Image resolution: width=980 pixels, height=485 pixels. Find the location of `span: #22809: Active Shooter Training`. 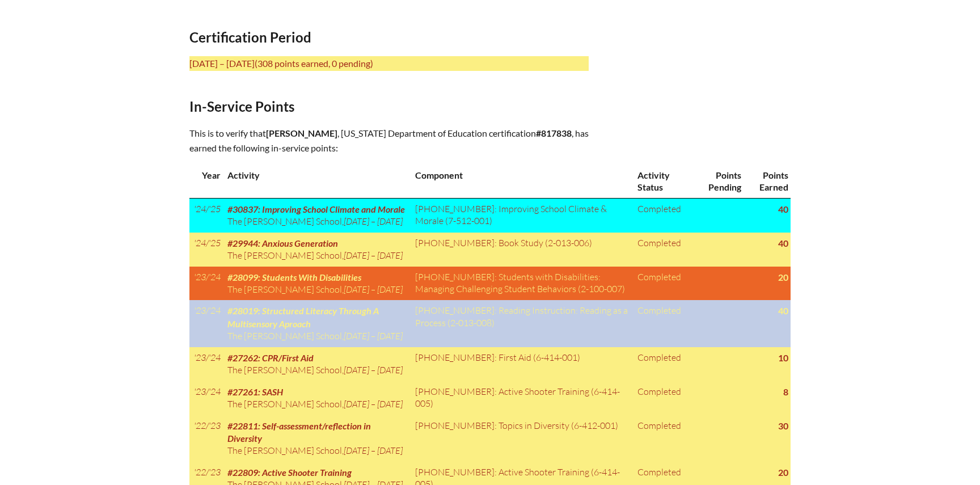

span: #22809: Active Shooter Training is located at coordinates (289, 472).